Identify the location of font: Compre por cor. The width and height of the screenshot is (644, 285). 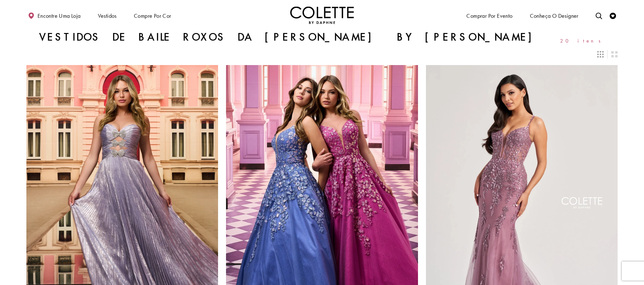
(152, 15).